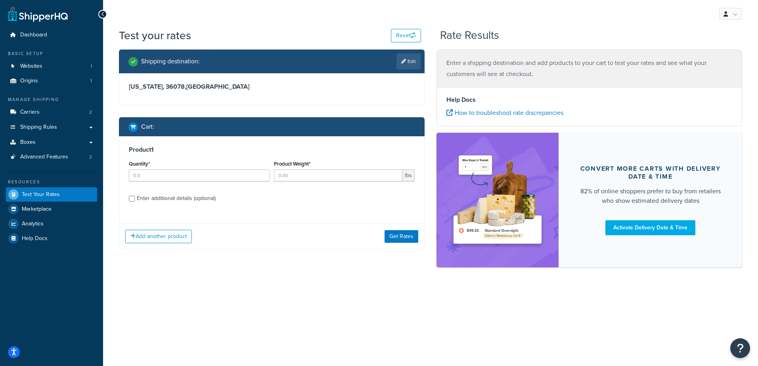 The height and width of the screenshot is (366, 758). I want to click on h2: Cart :, so click(147, 127).